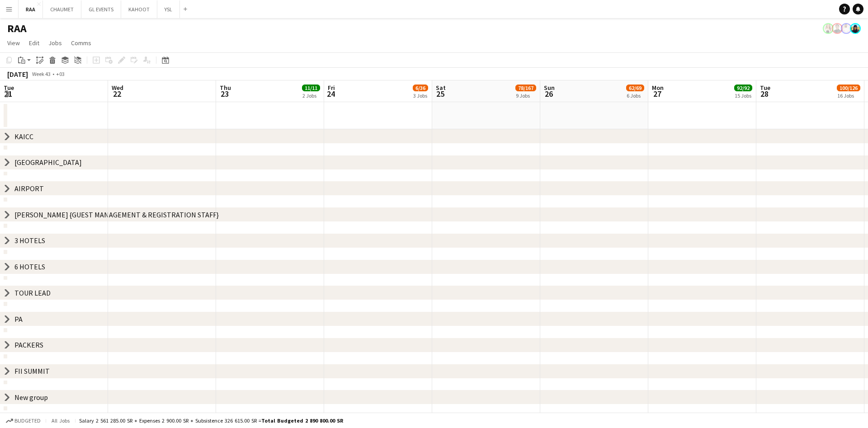  I want to click on span: Sat, so click(441, 88).